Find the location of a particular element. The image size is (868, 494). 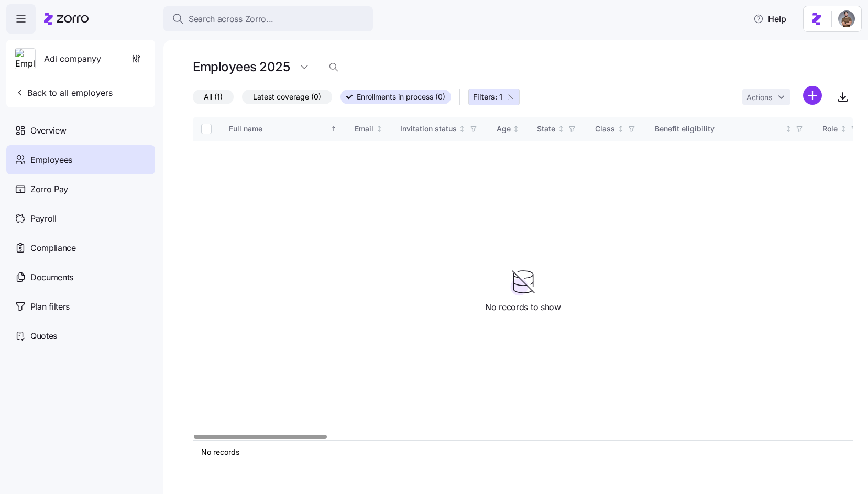

span: Compliance is located at coordinates (53, 248).